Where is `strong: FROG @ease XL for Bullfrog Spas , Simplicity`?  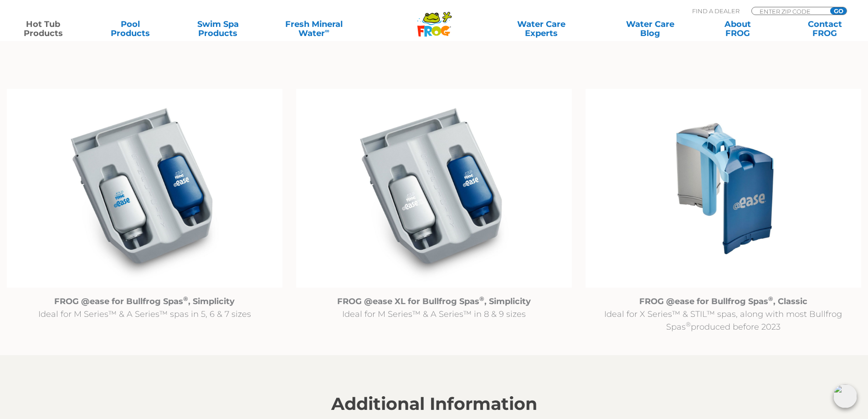
strong: FROG @ease XL for Bullfrog Spas , Simplicity is located at coordinates (434, 301).